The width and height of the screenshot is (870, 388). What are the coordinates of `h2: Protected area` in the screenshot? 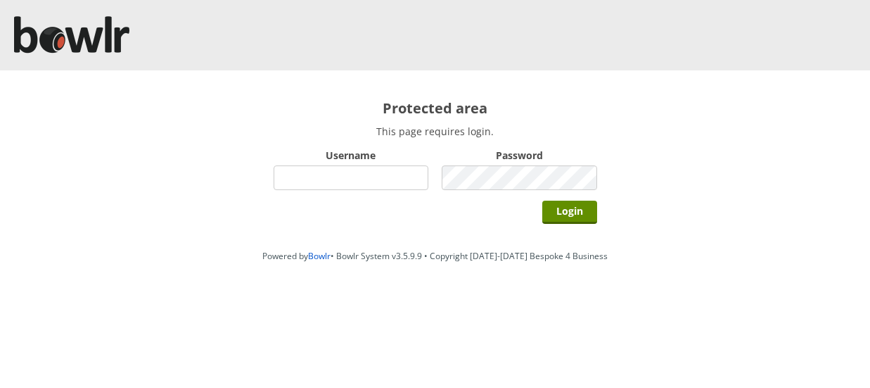 It's located at (435, 108).